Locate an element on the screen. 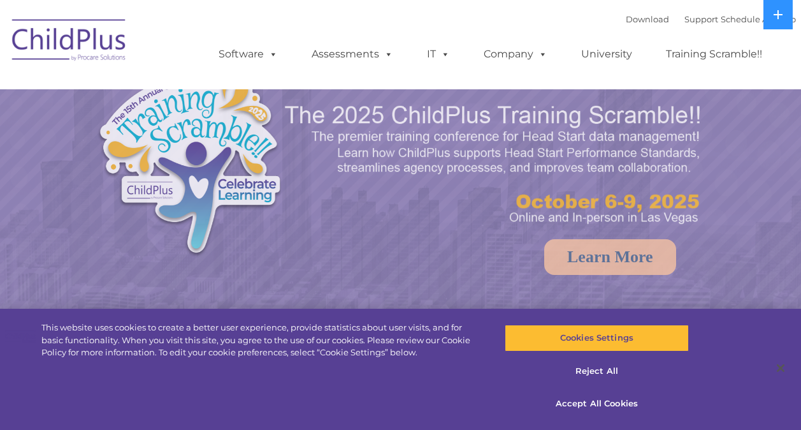  button: Cookies Settings is located at coordinates (597, 338).